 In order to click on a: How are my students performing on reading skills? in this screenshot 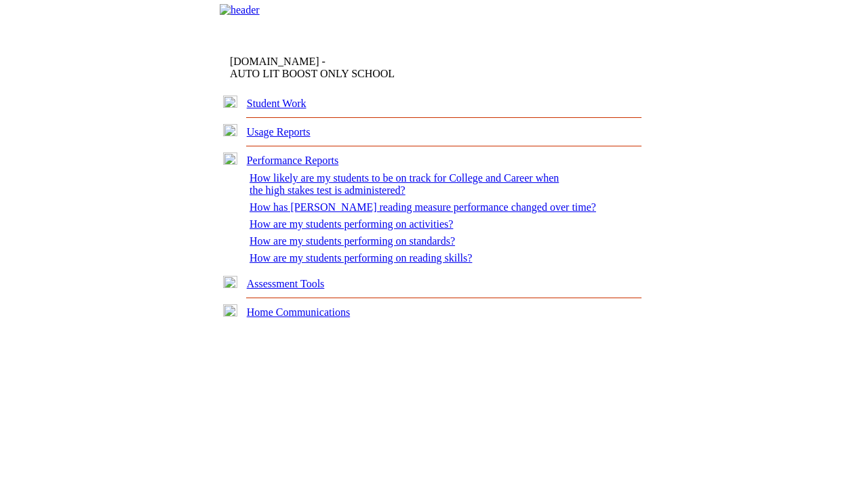, I will do `click(361, 257)`.